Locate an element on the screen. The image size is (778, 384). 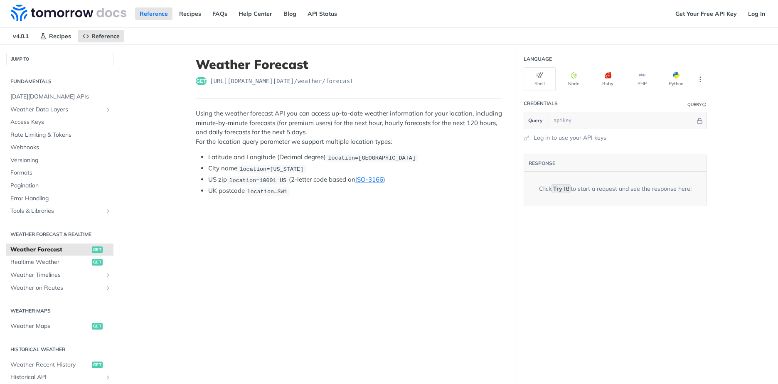
a: Realtime Weatherget is located at coordinates (60, 262).